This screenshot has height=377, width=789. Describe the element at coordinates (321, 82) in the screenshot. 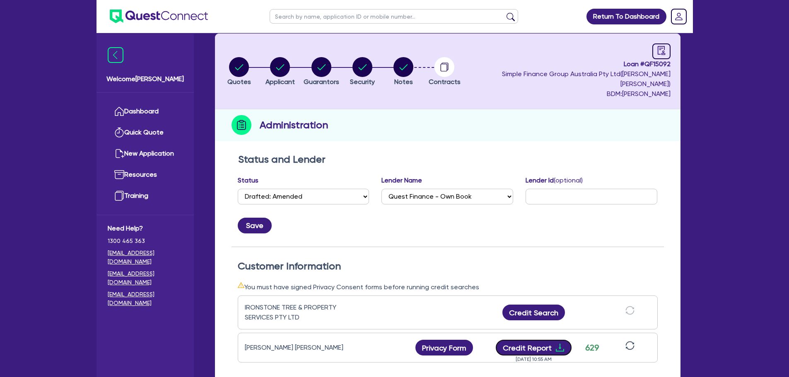

I see `span: Guarantors` at that location.